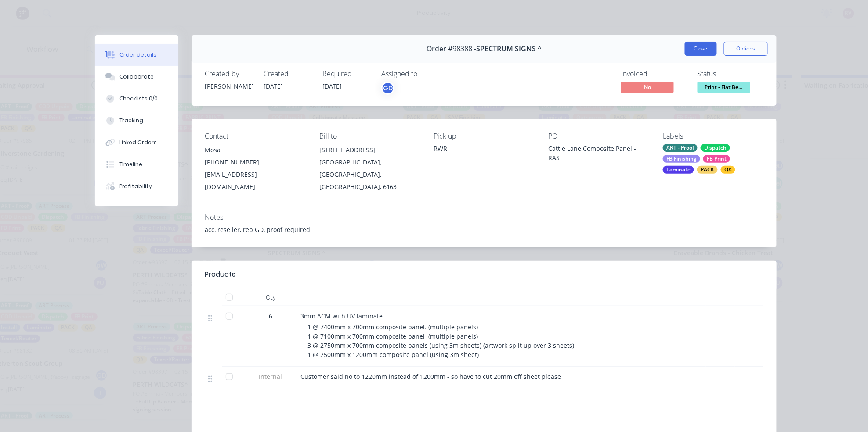 The height and width of the screenshot is (432, 868). What do you see at coordinates (681, 159) in the screenshot?
I see `div: FB Finishing` at bounding box center [681, 159].